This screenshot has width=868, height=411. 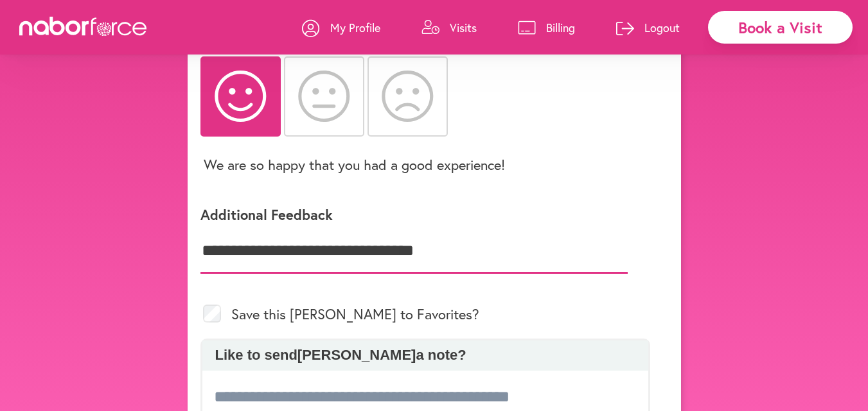 I want to click on a: My Profile, so click(x=341, y=28).